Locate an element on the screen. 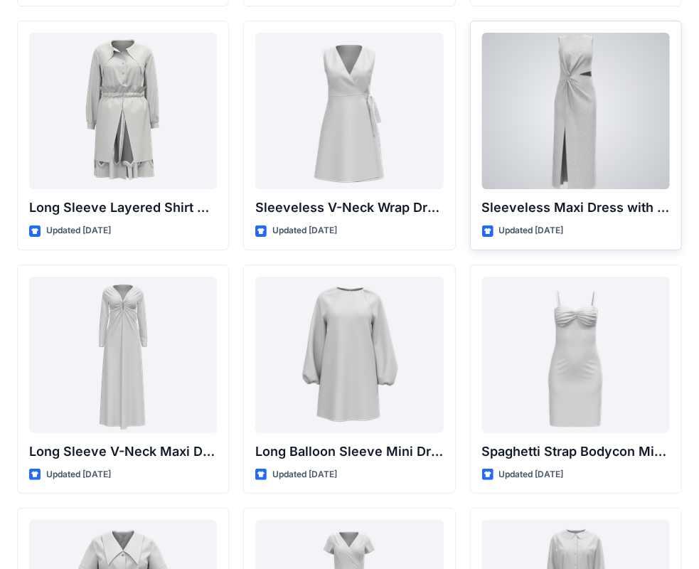  a: Sleeveless V-Neck Wrap Dress is located at coordinates (349, 111).